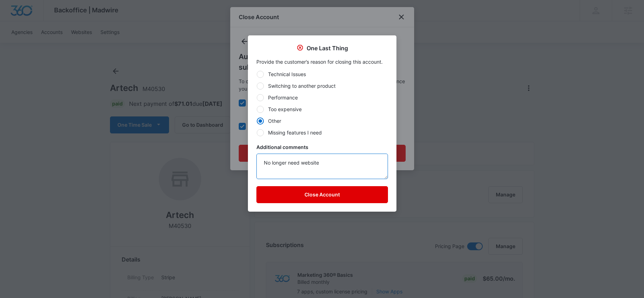 This screenshot has width=644, height=298. I want to click on p: One Last Thing, so click(327, 48).